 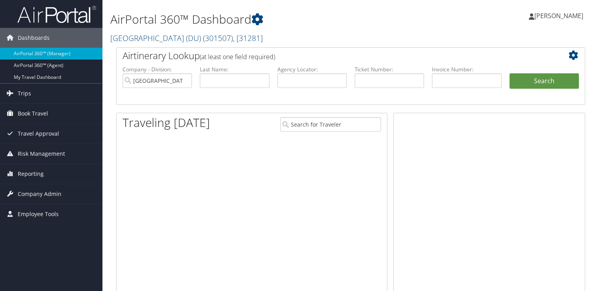 I want to click on span: Employee Tools, so click(x=38, y=214).